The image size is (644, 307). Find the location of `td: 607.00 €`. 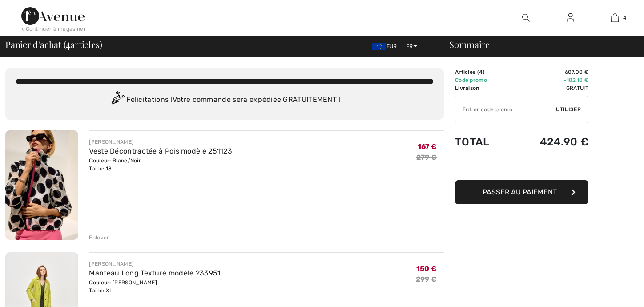

td: 607.00 € is located at coordinates (549, 72).